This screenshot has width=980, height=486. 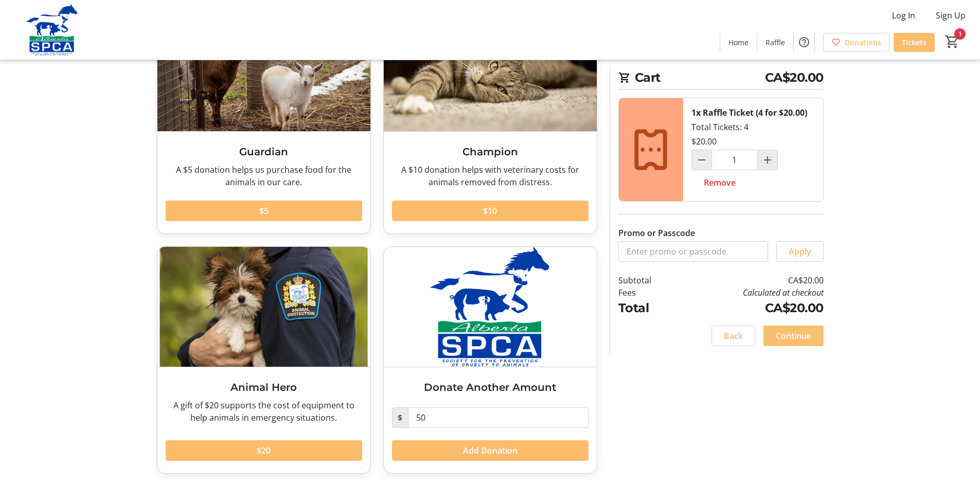 I want to click on span: $5, so click(x=264, y=211).